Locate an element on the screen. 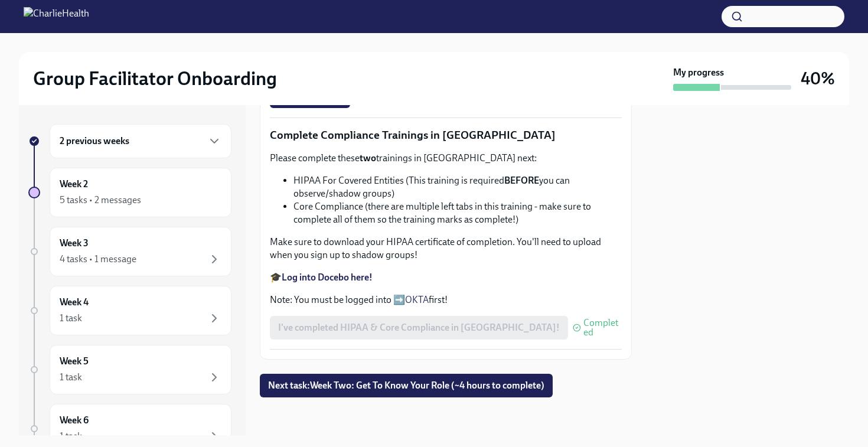 This screenshot has height=447, width=868. strong: My progress is located at coordinates (699, 72).